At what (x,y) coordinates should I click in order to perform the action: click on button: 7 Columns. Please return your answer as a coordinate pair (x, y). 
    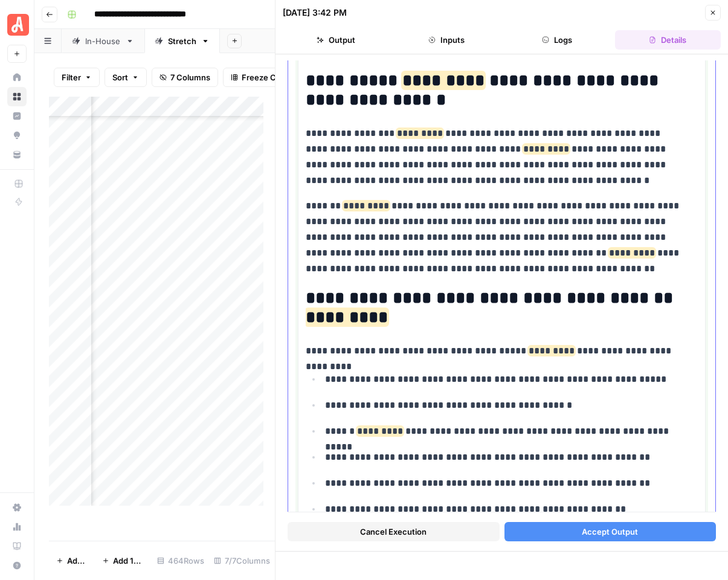
    Looking at the image, I should click on (185, 77).